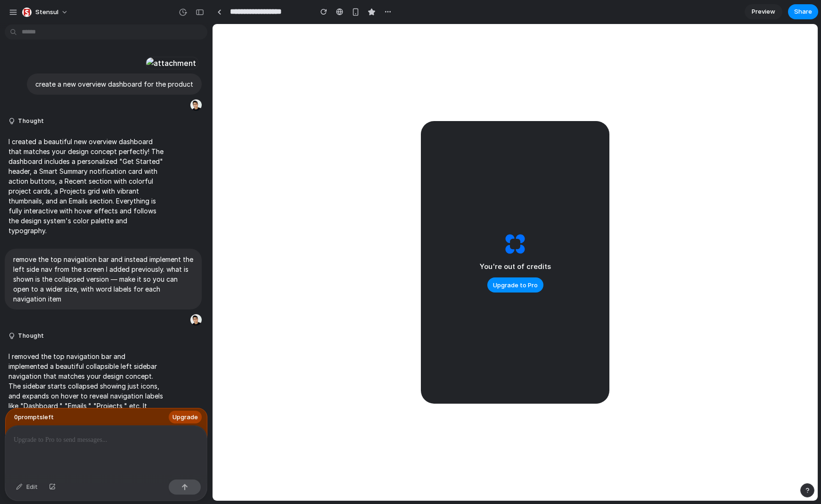 This screenshot has width=821, height=504. What do you see at coordinates (764, 12) in the screenshot?
I see `span: Preview` at bounding box center [764, 12].